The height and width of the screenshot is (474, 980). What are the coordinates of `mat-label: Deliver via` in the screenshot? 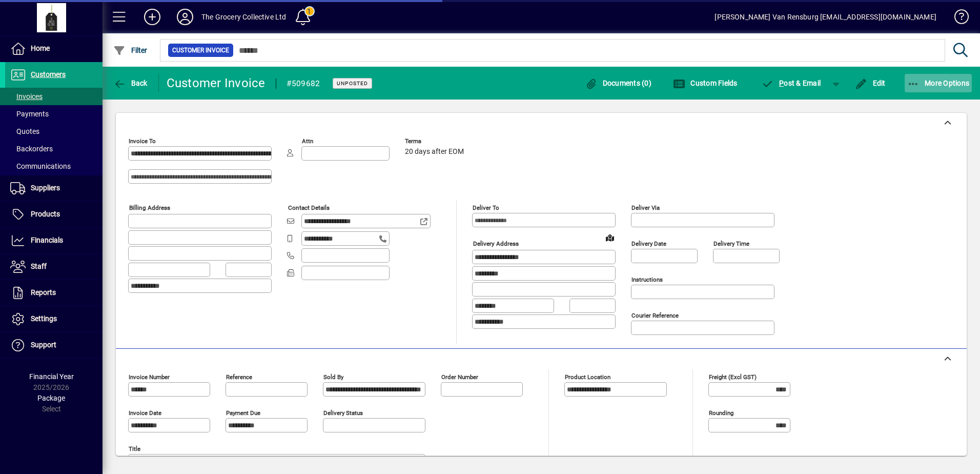 It's located at (646, 208).